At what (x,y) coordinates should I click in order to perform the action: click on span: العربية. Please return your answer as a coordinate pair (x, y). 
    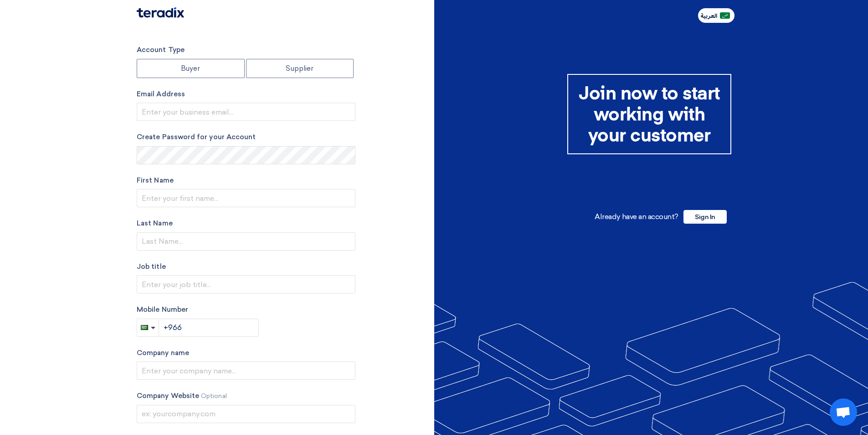
    Looking at the image, I should click on (708, 16).